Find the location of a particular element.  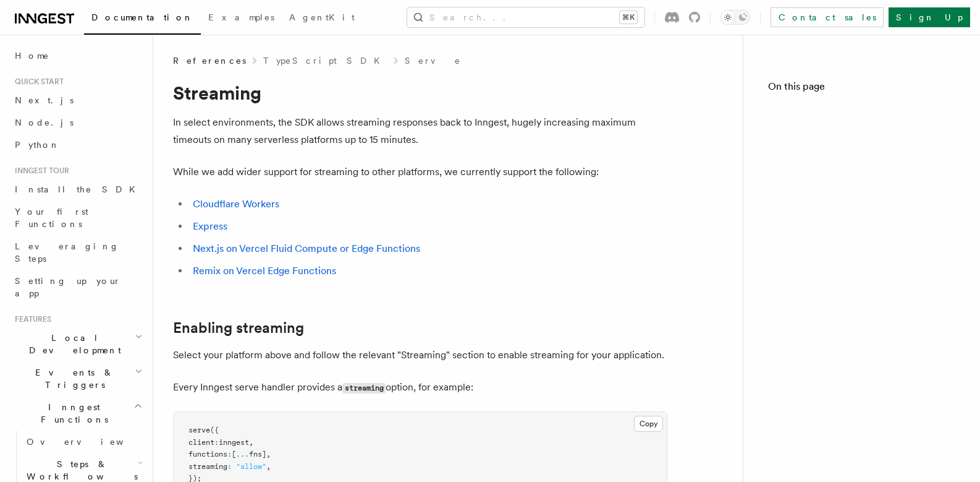

span: Your first Functions is located at coordinates (51, 217).